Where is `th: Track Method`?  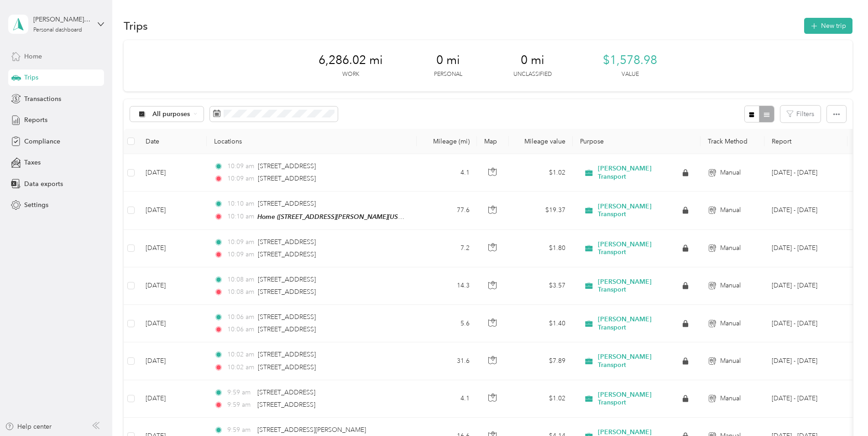
th: Track Method is located at coordinates (733, 141).